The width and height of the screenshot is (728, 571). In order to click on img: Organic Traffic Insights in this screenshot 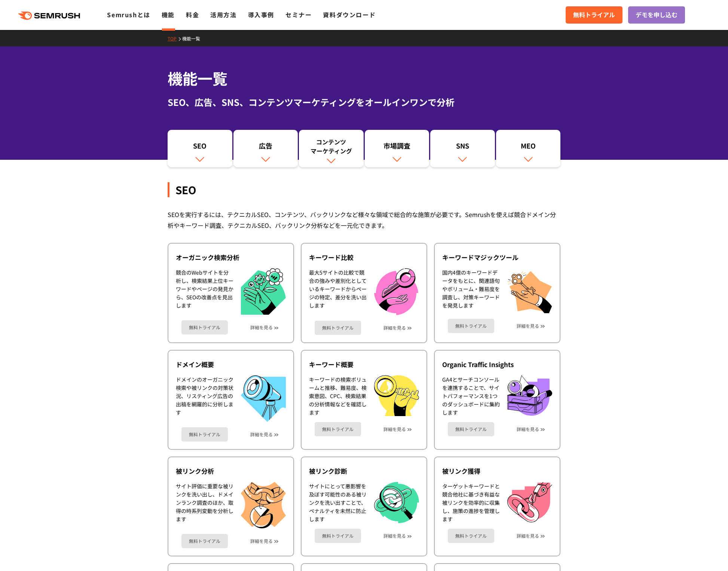, I will do `click(529, 396)`.